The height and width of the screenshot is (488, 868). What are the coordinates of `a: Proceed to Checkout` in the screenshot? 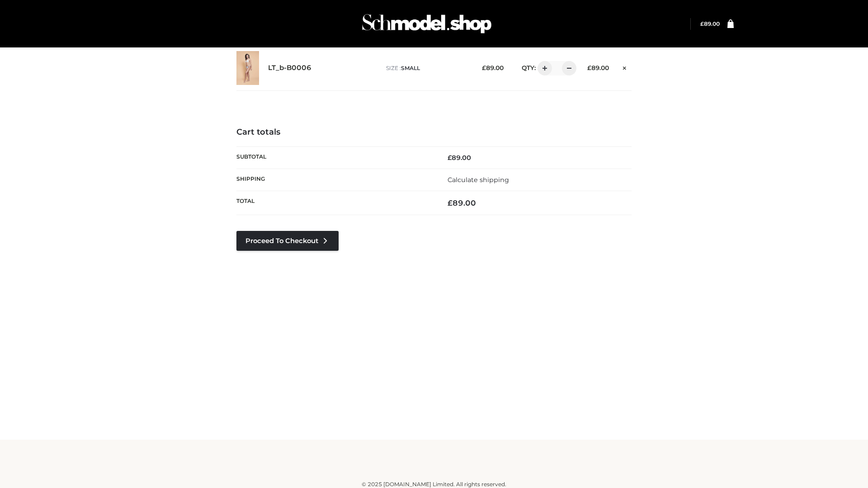 It's located at (288, 241).